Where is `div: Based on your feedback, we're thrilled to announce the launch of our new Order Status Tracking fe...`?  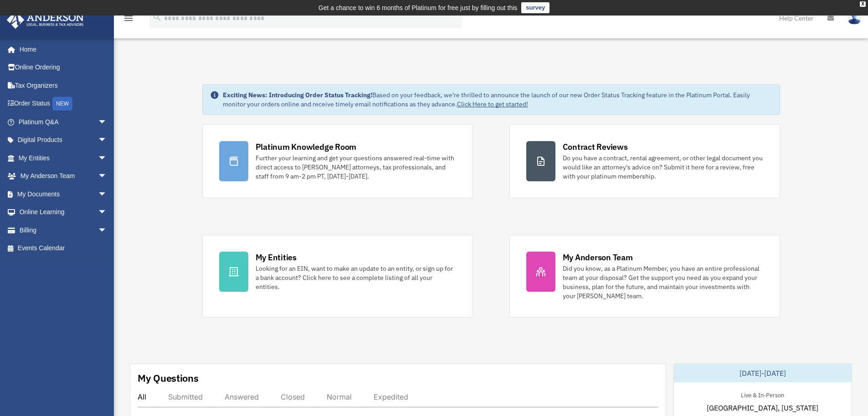 div: Based on your feedback, we're thrilled to announce the launch of our new Order Status Tracking fe... is located at coordinates (498, 100).